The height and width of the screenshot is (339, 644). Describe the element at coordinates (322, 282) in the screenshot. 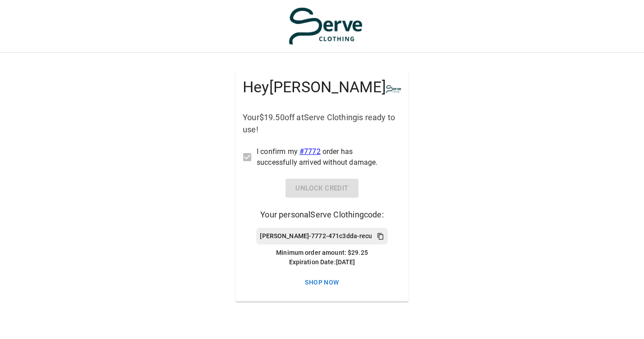

I see `a: Shop Now` at that location.